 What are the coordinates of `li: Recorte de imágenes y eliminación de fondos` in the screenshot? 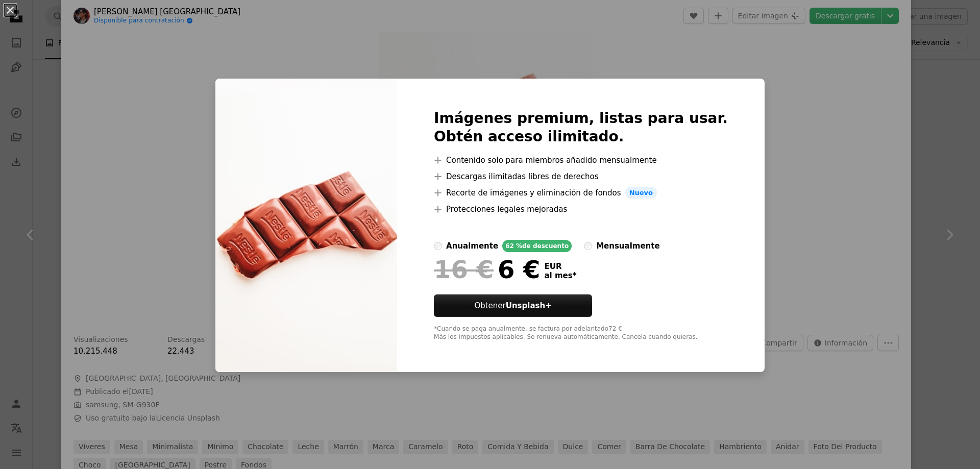 It's located at (580, 193).